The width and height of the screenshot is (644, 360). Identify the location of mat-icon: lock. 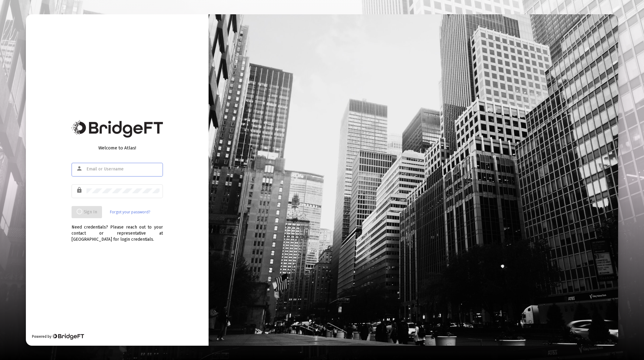
(80, 190).